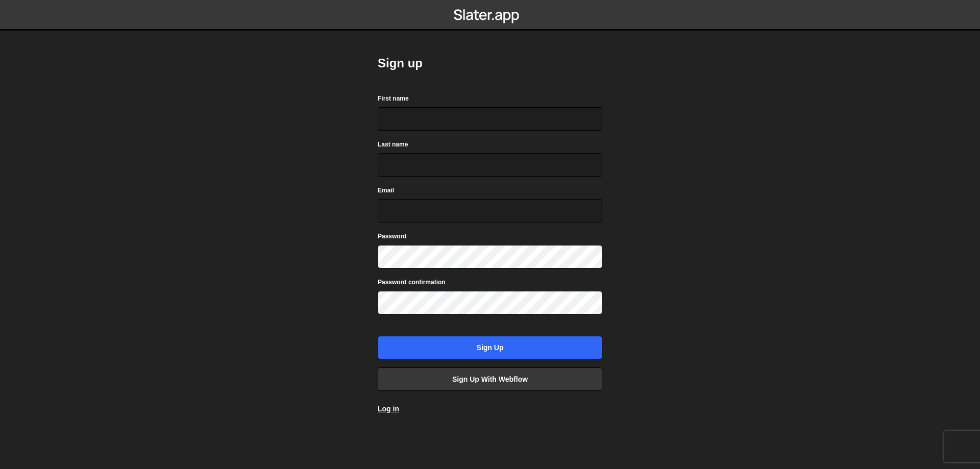  What do you see at coordinates (393, 144) in the screenshot?
I see `label: Last name` at bounding box center [393, 144].